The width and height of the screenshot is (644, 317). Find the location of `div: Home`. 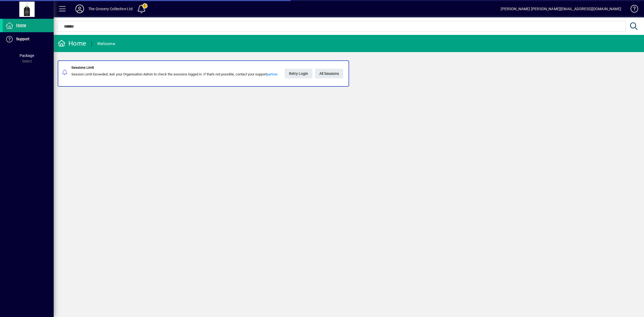

div: Home is located at coordinates (72, 44).